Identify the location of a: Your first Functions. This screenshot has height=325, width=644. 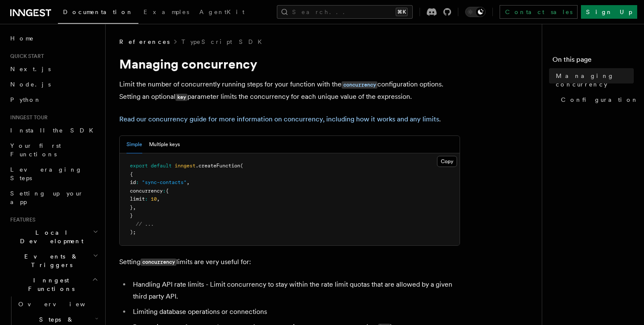
(53, 150).